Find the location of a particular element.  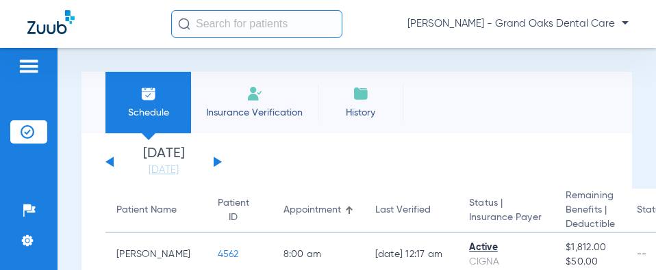

img: History is located at coordinates (361, 94).